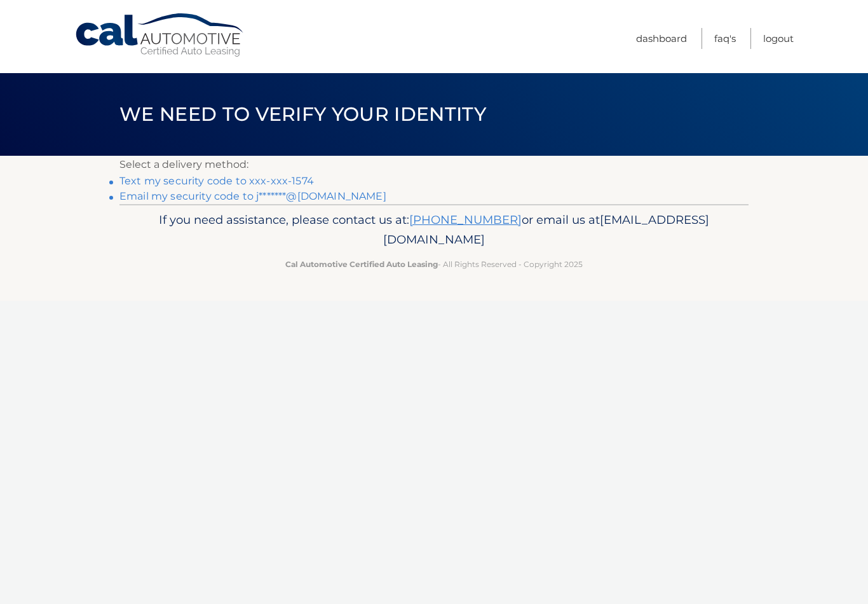 Image resolution: width=868 pixels, height=604 pixels. I want to click on p: If you need assistance, please contact us at: or email us at, so click(434, 230).